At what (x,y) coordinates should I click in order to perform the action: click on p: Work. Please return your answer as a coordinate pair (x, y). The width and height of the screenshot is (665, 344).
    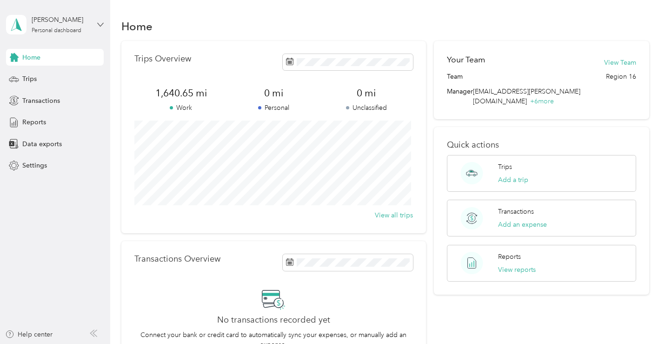
    Looking at the image, I should click on (181, 108).